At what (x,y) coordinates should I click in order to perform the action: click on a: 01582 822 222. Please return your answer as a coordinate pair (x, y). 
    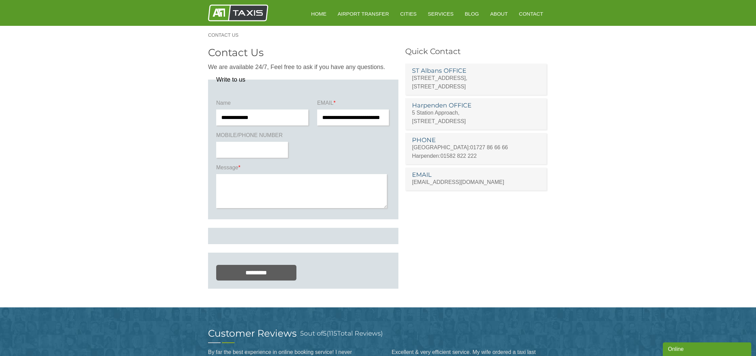
    Looking at the image, I should click on (459, 156).